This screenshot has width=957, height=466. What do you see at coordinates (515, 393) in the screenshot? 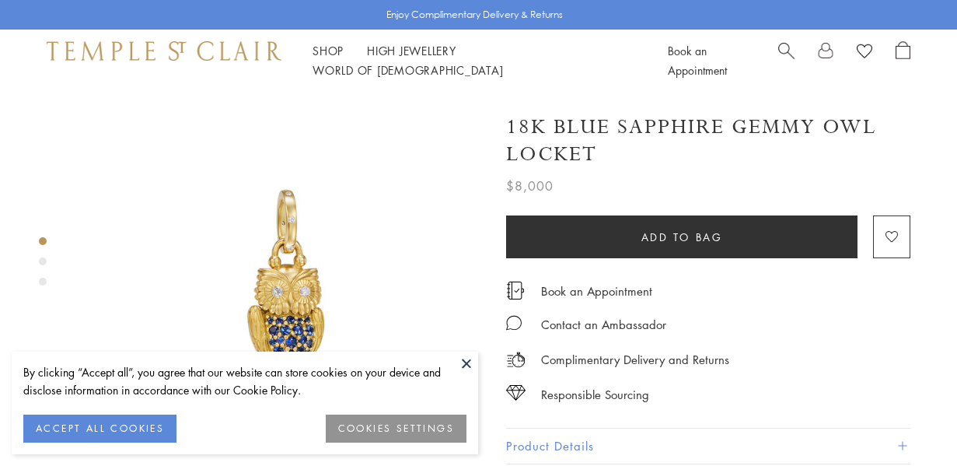
I see `img: icon_sourcing.svg` at bounding box center [515, 393].